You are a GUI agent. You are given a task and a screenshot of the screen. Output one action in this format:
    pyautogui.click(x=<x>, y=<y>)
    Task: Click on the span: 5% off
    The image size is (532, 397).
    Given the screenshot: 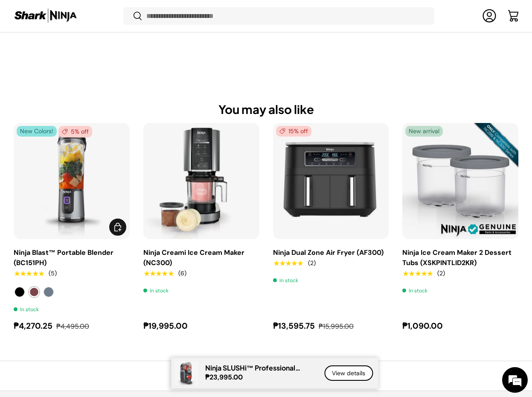 What is the action you would take?
    pyautogui.click(x=75, y=131)
    